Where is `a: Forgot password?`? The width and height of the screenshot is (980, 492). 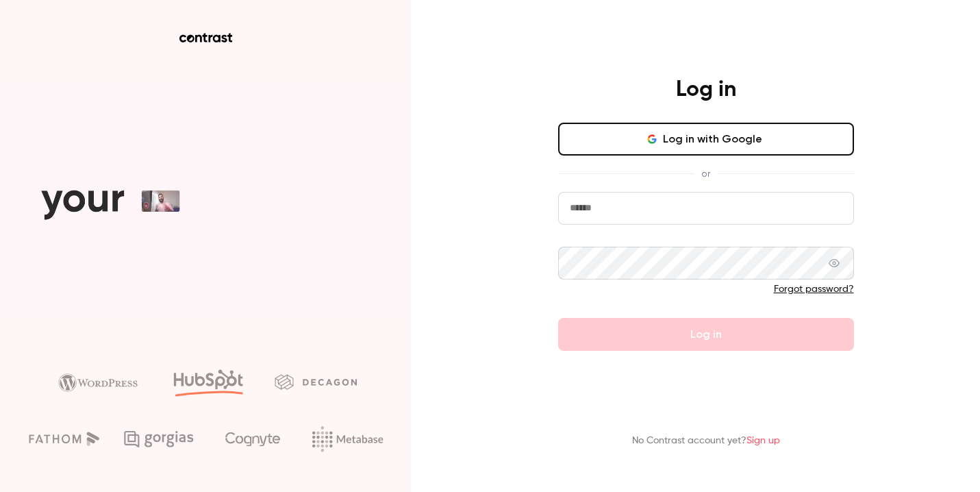 a: Forgot password? is located at coordinates (813, 289).